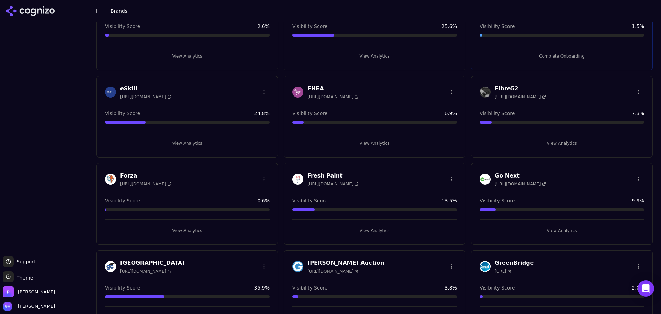 The height and width of the screenshot is (314, 661). Describe the element at coordinates (562, 56) in the screenshot. I see `button: Complete Onboarding` at that location.